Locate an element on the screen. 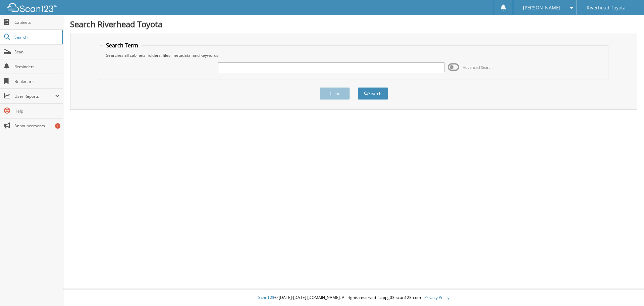 This screenshot has width=644, height=306. span: Help is located at coordinates (37, 111).